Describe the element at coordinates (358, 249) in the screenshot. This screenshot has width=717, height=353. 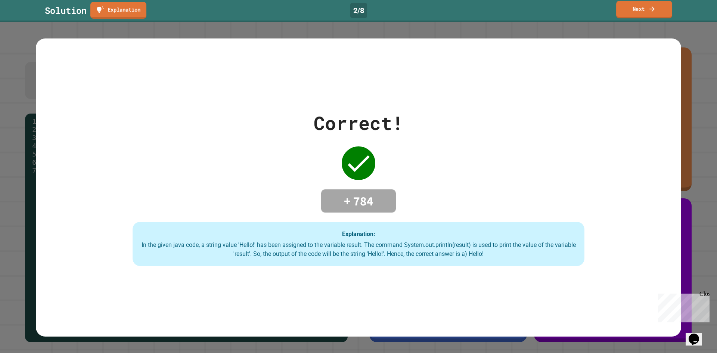
I see `div: In the given java code, a string value 'Hello!' has been assigned to the variable result. The com...` at that location.